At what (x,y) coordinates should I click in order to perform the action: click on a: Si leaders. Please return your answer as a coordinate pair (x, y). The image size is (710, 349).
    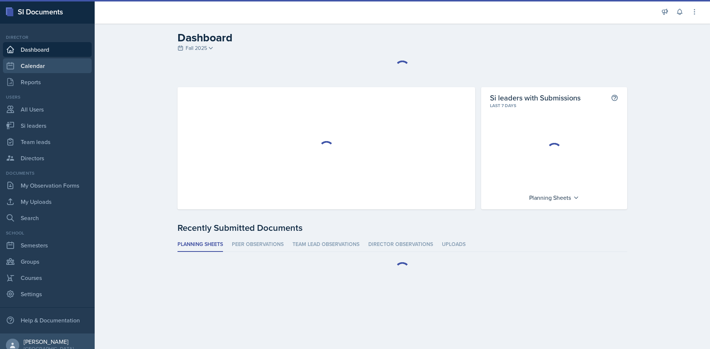
    Looking at the image, I should click on (47, 126).